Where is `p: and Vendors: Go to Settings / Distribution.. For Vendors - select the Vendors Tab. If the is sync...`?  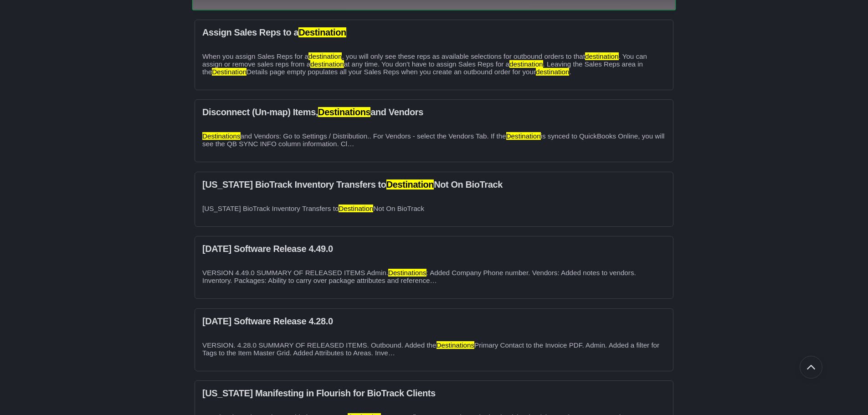
p: and Vendors: Go to Settings / Distribution.. For Vendors - select the Vendors Tab. If the is sync... is located at coordinates (434, 140).